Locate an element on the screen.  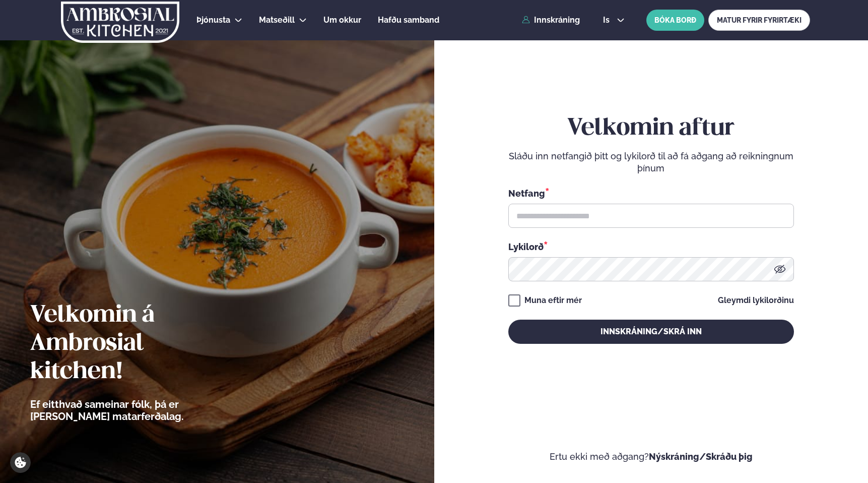
a: Innskráning is located at coordinates (551, 20).